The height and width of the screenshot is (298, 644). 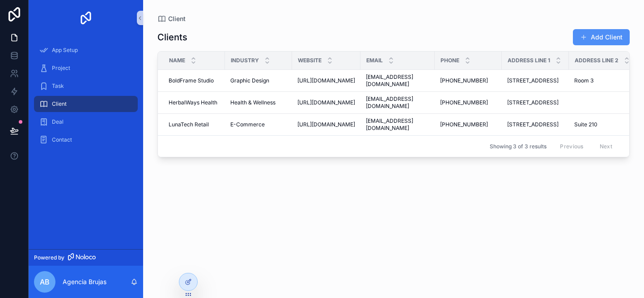 I want to click on a: BoldFrame Studio, so click(x=194, y=80).